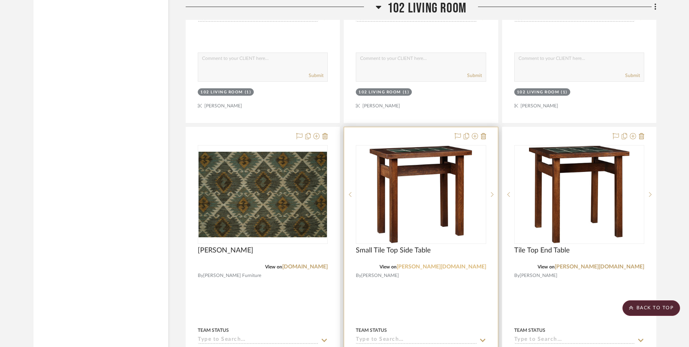  Describe the element at coordinates (651, 308) in the screenshot. I see `scroll-to-top-button: BACK TO TOP` at that location.